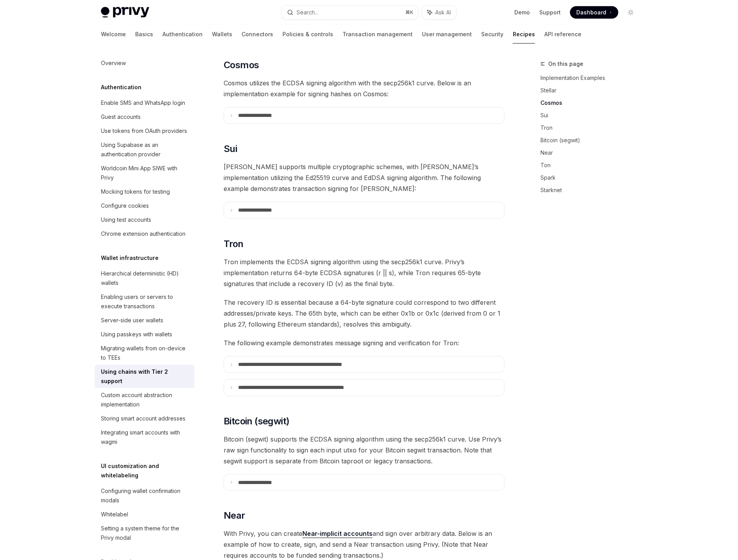 This screenshot has height=560, width=738. I want to click on a: Stellar, so click(592, 90).